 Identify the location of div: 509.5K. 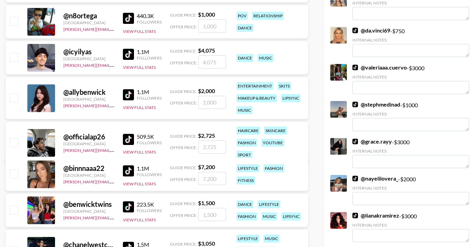
(149, 137).